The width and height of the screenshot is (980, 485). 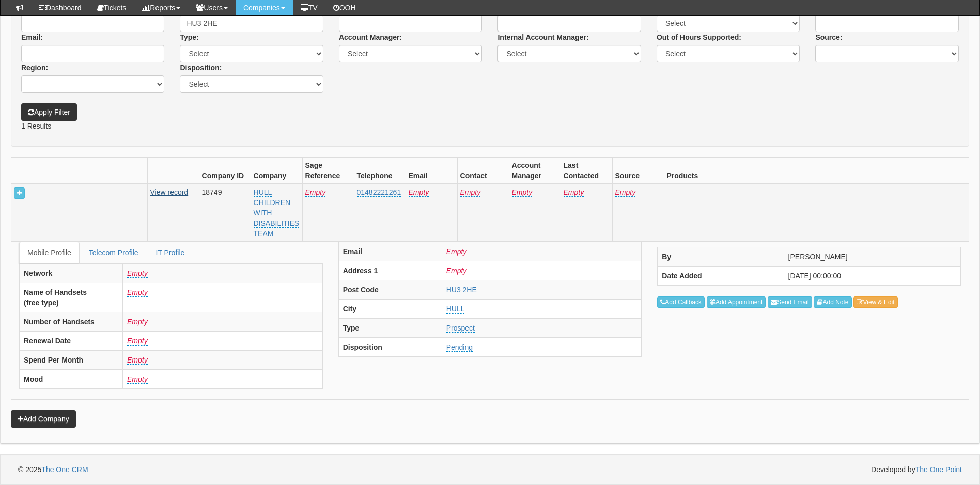 I want to click on td: 18749, so click(x=225, y=213).